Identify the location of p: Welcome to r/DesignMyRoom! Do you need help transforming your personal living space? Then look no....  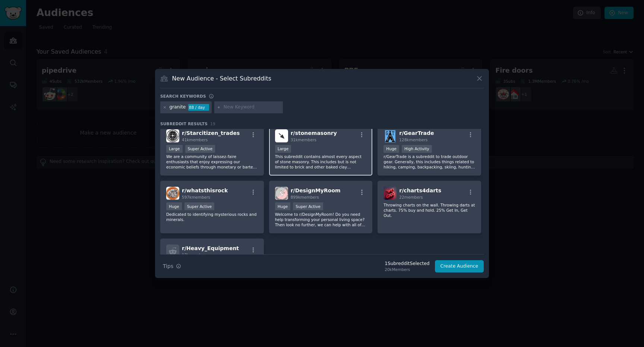
(321, 219).